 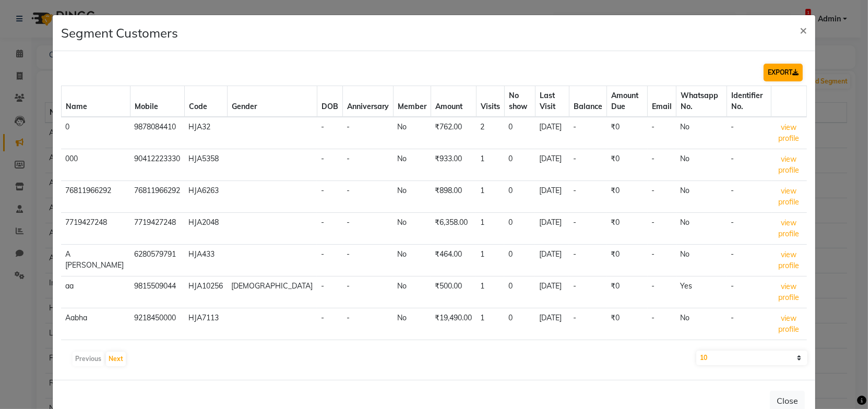 I want to click on button: Next, so click(x=116, y=359).